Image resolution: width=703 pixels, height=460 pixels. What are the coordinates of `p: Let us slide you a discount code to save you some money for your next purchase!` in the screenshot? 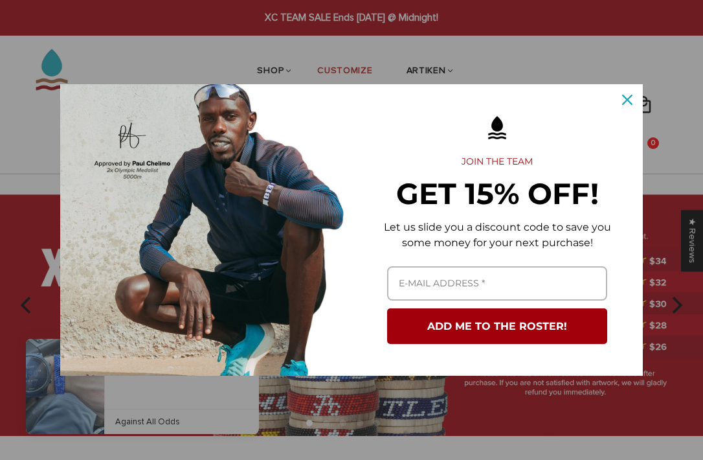 It's located at (497, 235).